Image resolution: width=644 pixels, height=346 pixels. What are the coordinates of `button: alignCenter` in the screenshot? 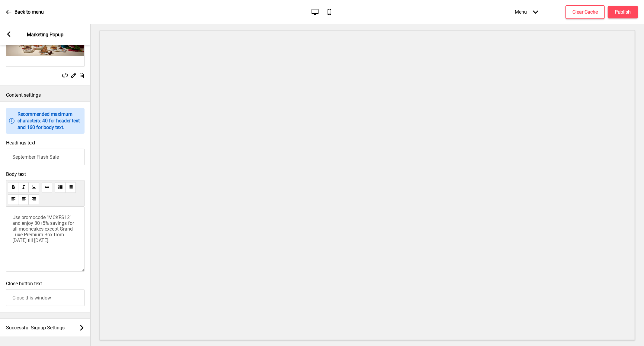 It's located at (23, 199).